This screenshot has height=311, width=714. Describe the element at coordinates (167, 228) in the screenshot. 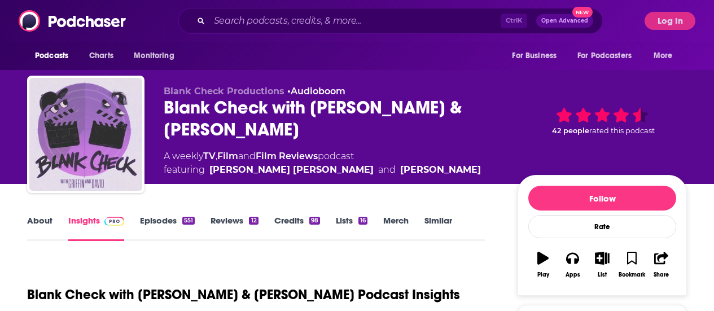

I see `a: Episodes551` at that location.